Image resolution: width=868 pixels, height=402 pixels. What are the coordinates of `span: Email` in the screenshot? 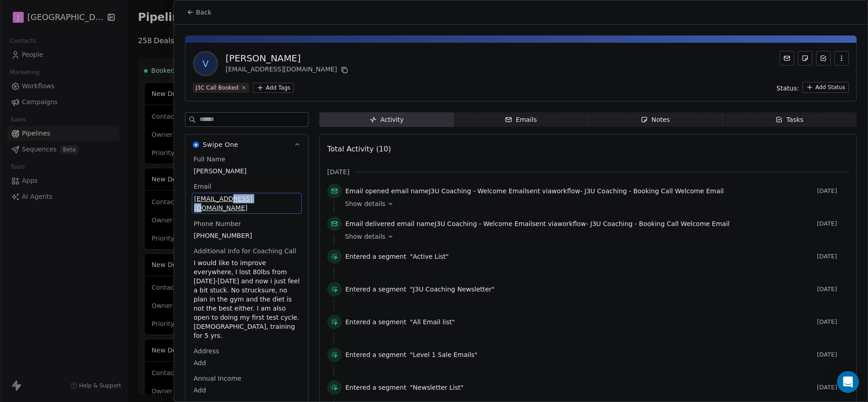 It's located at (203, 186).